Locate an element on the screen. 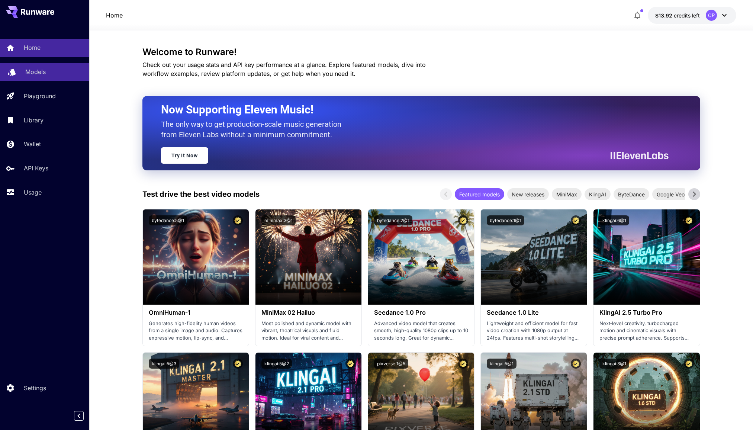  button: bytedance:5@1 is located at coordinates (168, 220).